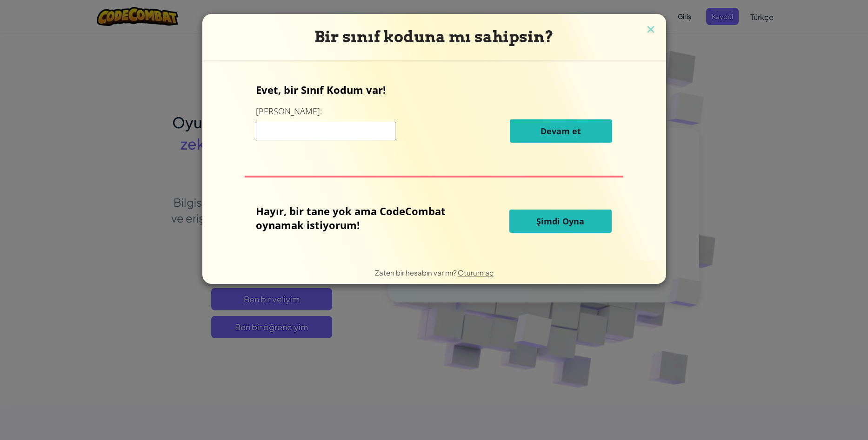 This screenshot has width=868, height=440. I want to click on p: Evet, bir Sınıf Kodum var!, so click(434, 90).